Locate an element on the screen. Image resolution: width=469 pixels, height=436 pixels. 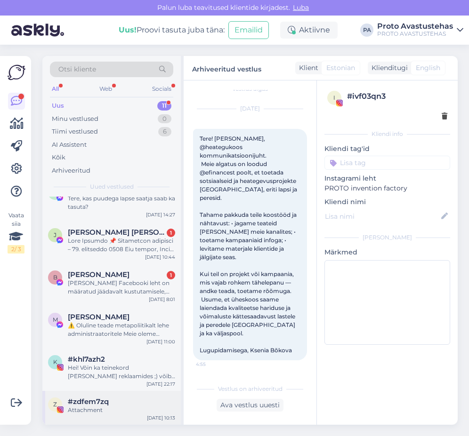
div: Tiimi vestlused is located at coordinates (75, 132).